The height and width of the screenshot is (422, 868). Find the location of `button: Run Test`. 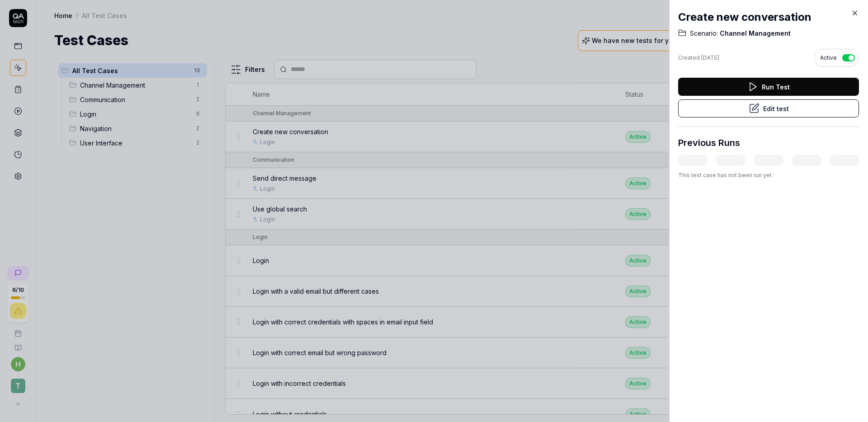

button: Run Test is located at coordinates (769, 87).